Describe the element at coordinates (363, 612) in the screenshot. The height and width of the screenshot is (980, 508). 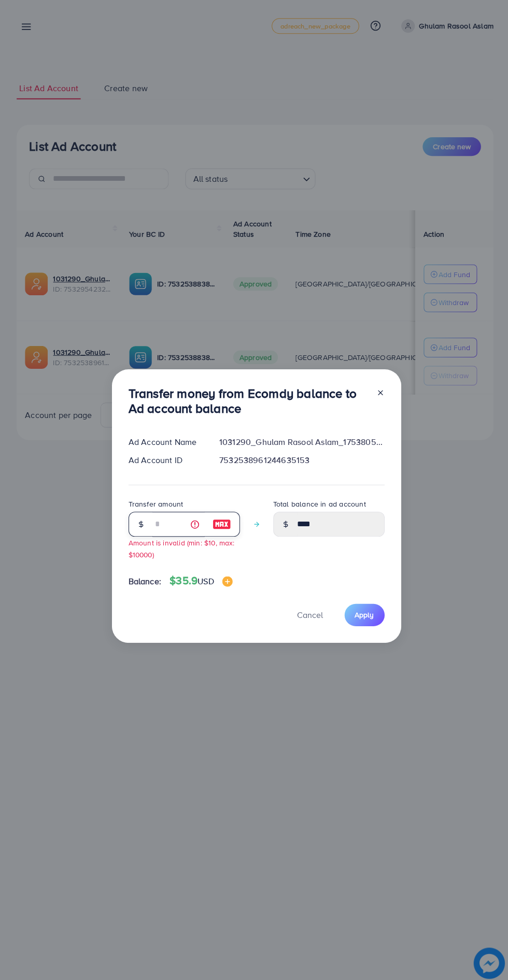
I see `button: Apply` at that location.